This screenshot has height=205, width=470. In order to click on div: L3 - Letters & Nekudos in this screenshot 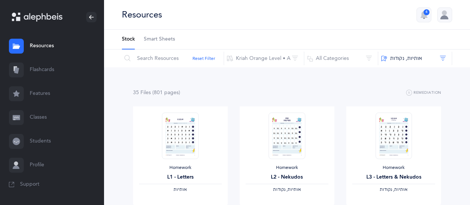, I will do `click(394, 177)`.